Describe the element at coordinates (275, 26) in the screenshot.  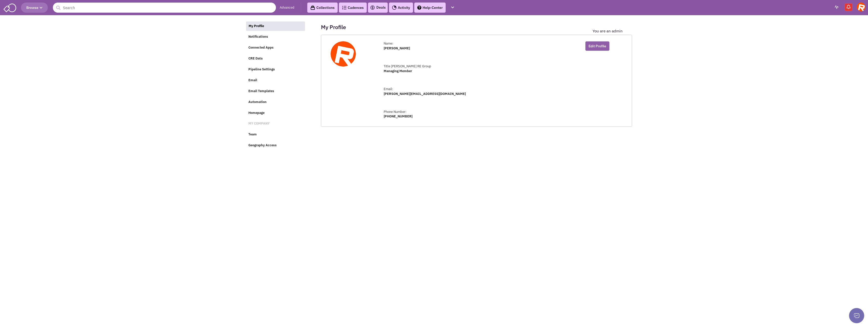
I see `a: My Profile` at that location.